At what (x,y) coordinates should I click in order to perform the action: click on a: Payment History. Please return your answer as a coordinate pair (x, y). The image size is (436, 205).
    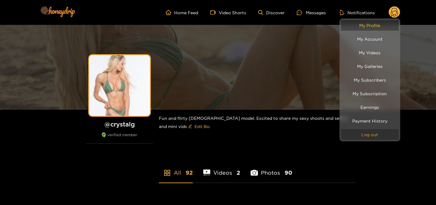
    Looking at the image, I should click on (370, 121).